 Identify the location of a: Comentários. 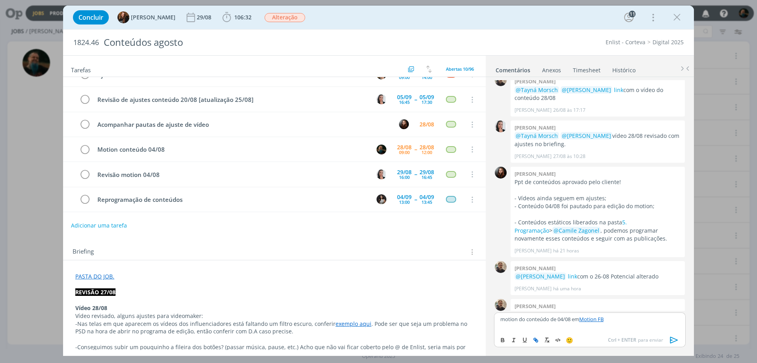
(513, 68).